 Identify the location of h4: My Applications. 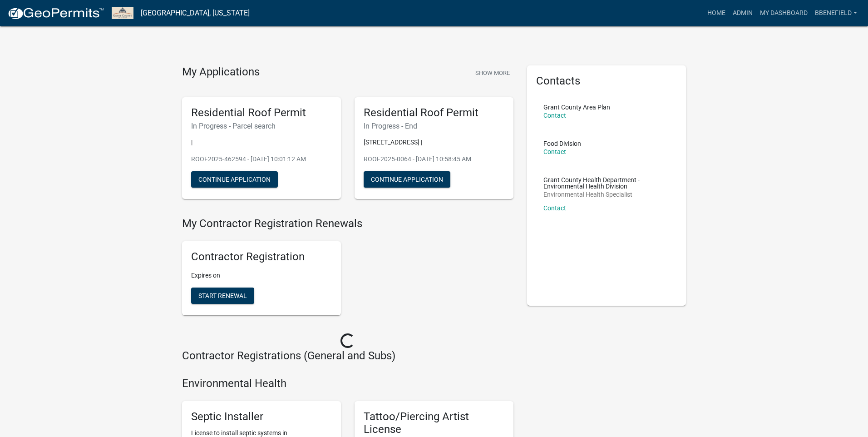
(221, 73).